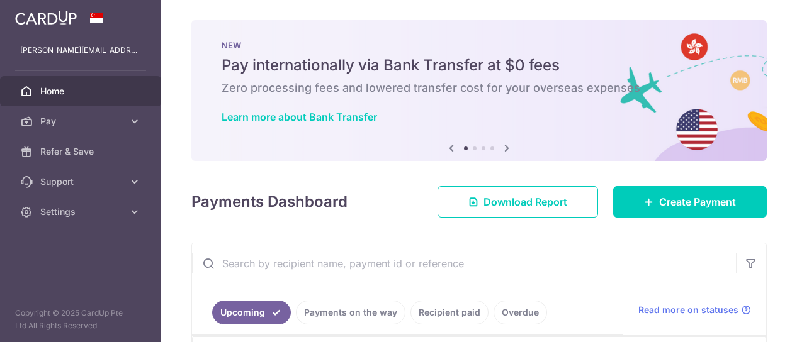 The width and height of the screenshot is (797, 342). I want to click on img: Bank transfer banner, so click(479, 91).